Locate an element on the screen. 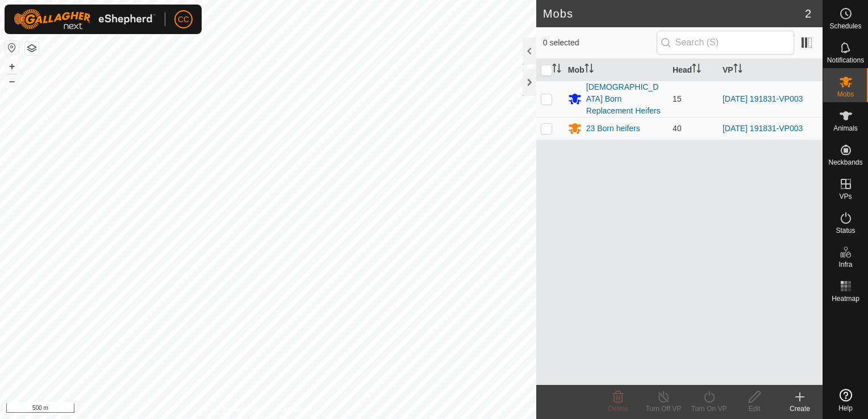 This screenshot has width=868, height=419. div: Turn On VP is located at coordinates (709, 408).